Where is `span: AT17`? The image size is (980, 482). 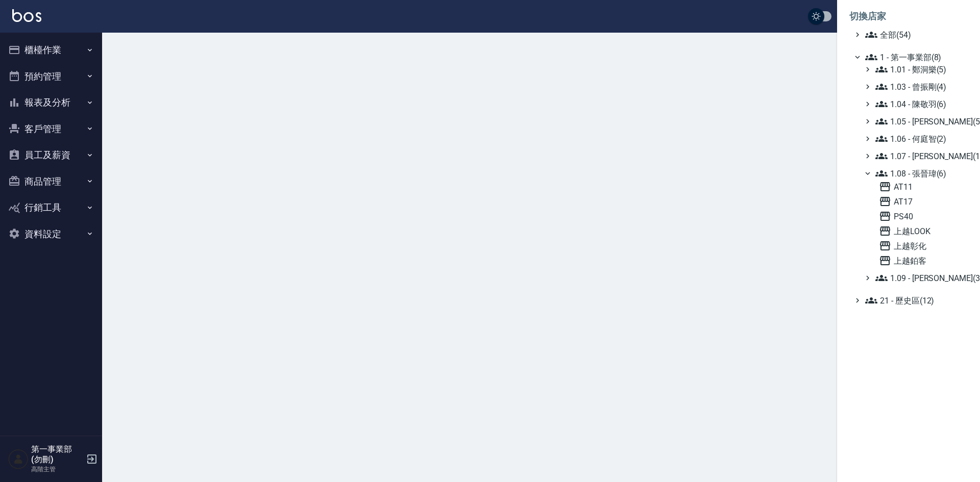 span: AT17 is located at coordinates (921, 201).